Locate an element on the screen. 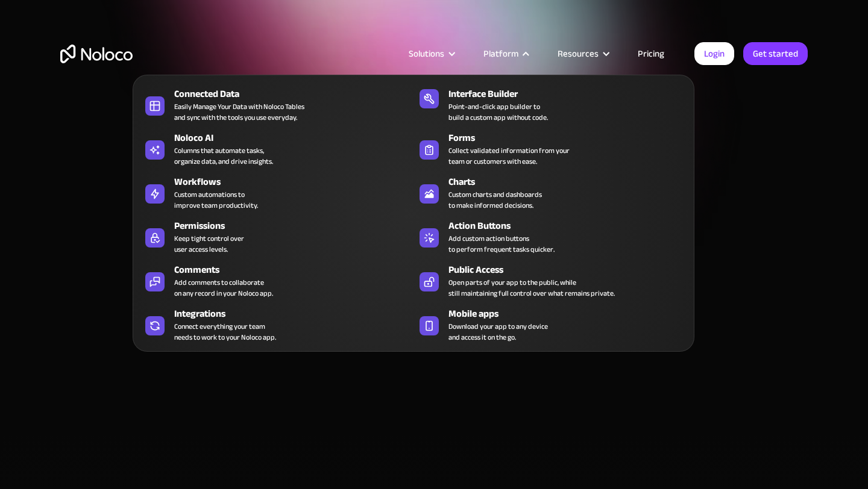 The width and height of the screenshot is (868, 489). a: ChartsCustom charts and dashboardsto make informed decisions. is located at coordinates (550, 193).